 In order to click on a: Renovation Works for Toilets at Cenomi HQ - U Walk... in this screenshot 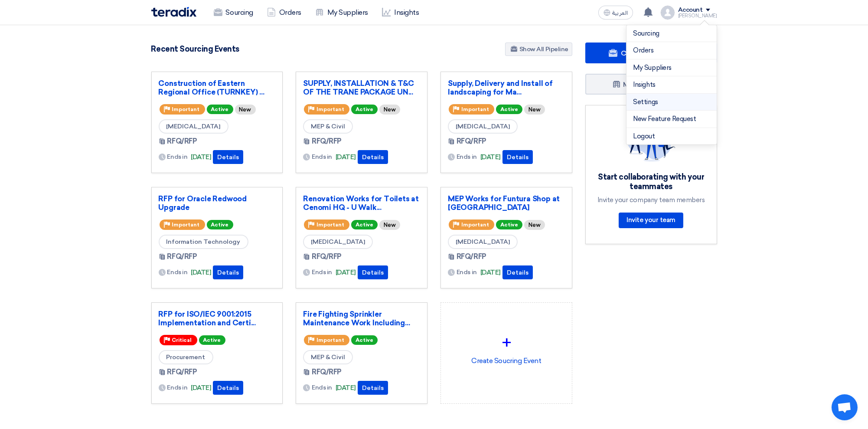, I will do `click(362, 203)`.